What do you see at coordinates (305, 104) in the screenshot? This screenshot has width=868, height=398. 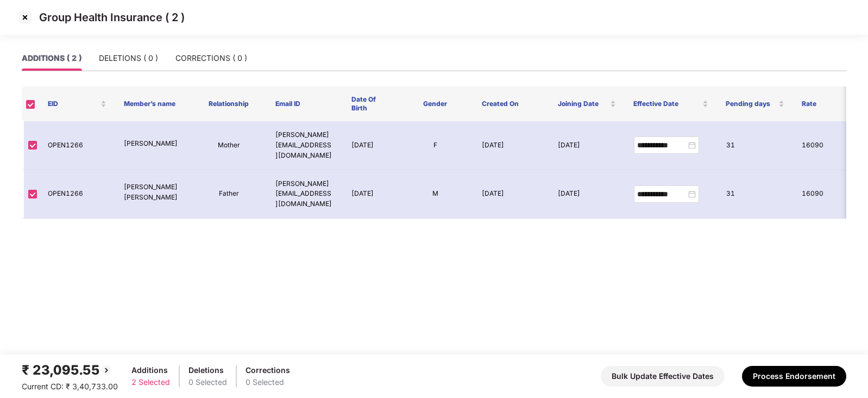 I see `th: Email ID` at bounding box center [305, 104].